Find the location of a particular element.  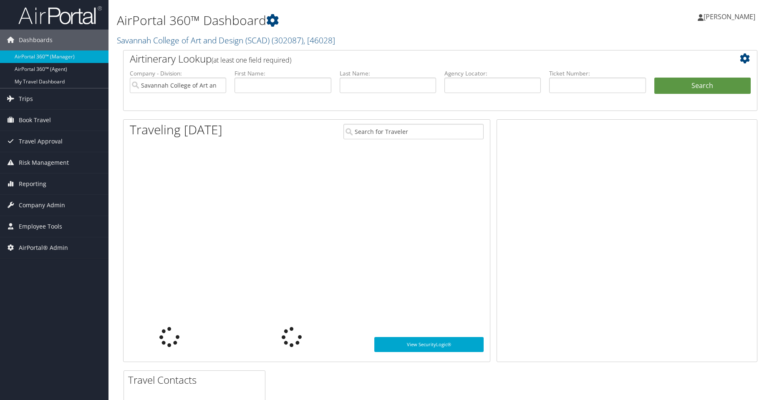

label: First Name: is located at coordinates (282, 73).